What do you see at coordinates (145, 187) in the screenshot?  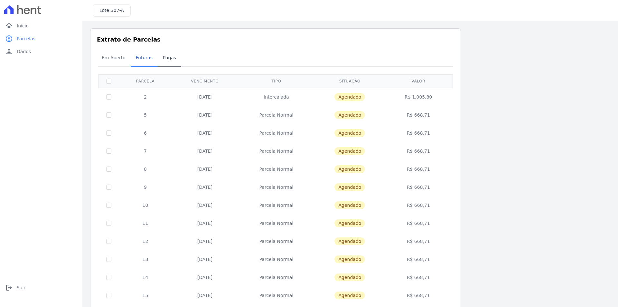 I see `td: 9` at bounding box center [145, 187].